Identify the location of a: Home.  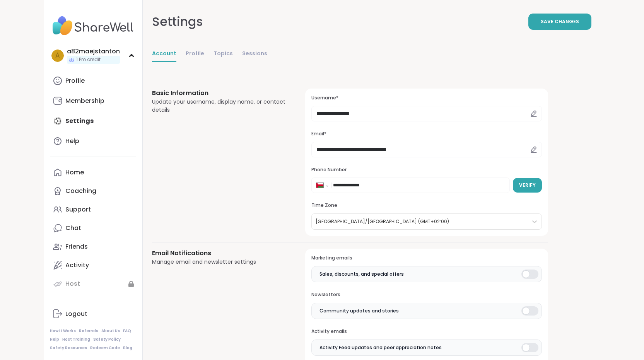
(93, 173).